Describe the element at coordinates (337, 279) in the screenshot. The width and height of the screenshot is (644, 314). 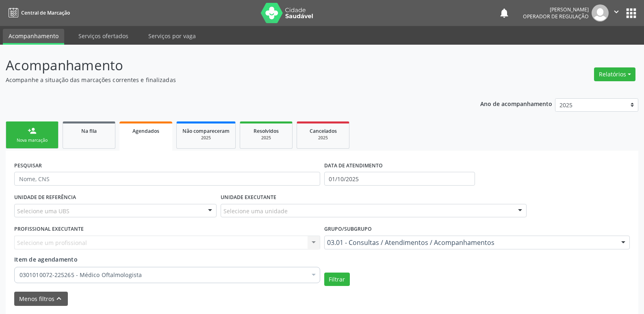
I see `button: Filtrar` at that location.